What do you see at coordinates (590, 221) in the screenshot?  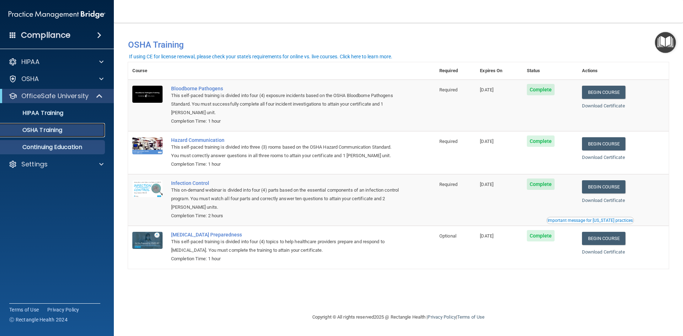 I see `button: Read this if you are a dental practitioner in the state of CA` at bounding box center [590, 221].